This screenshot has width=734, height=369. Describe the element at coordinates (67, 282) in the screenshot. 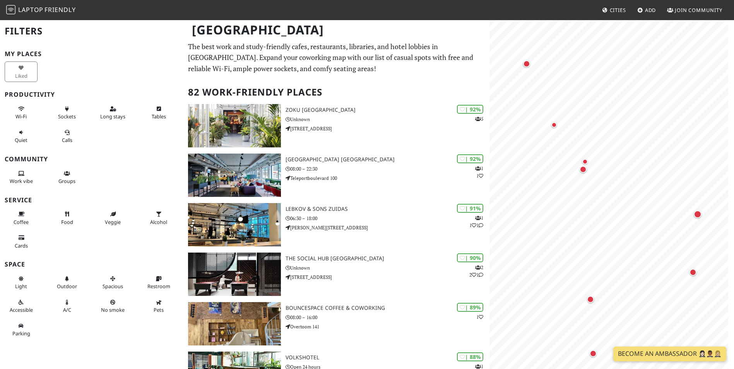

I see `button: Outdoor` at that location.